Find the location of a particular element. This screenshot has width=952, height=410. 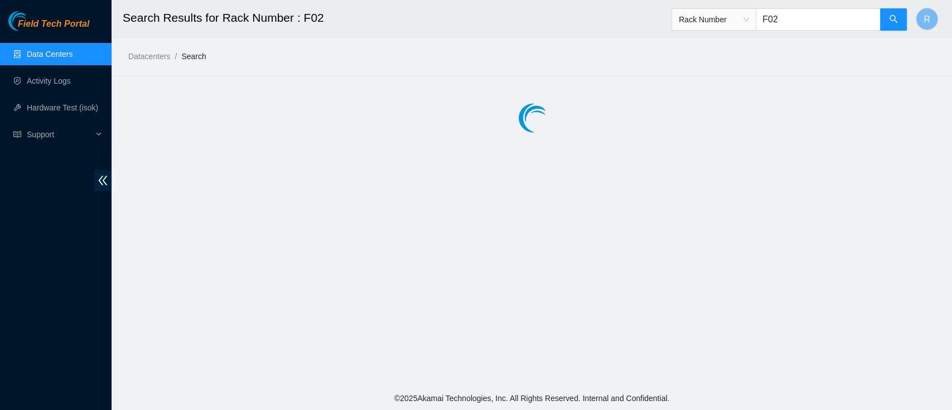

span: Support is located at coordinates (60, 134).